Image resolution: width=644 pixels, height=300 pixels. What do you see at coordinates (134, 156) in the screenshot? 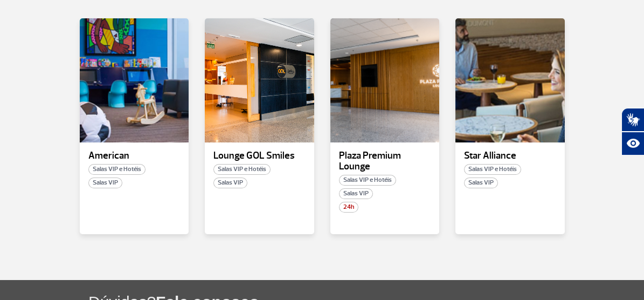
I see `p: American` at bounding box center [134, 156].